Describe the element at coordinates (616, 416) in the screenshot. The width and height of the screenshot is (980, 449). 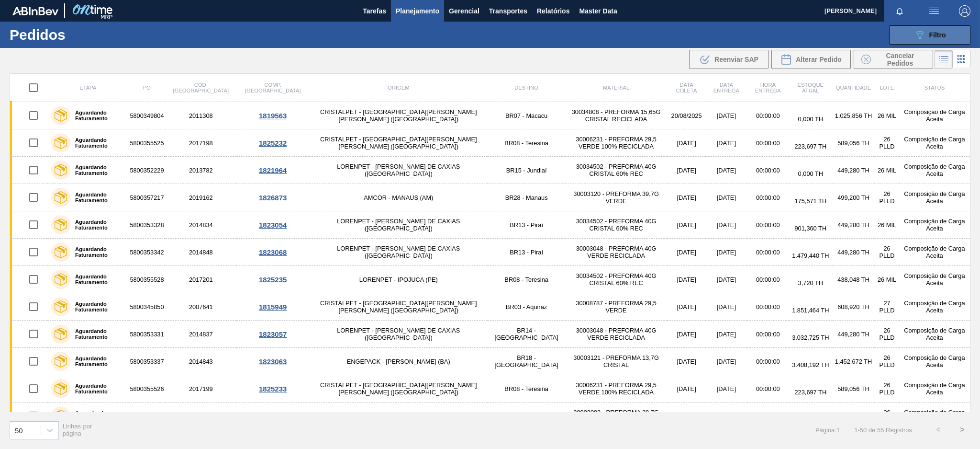
I see `td: 30003093 - PREFORMA 28,7G VERDE RECICLADA` at that location.